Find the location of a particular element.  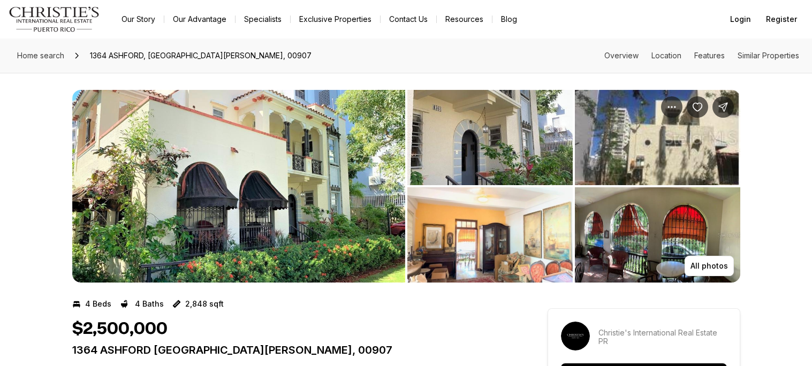

button: All photos is located at coordinates (709, 266).